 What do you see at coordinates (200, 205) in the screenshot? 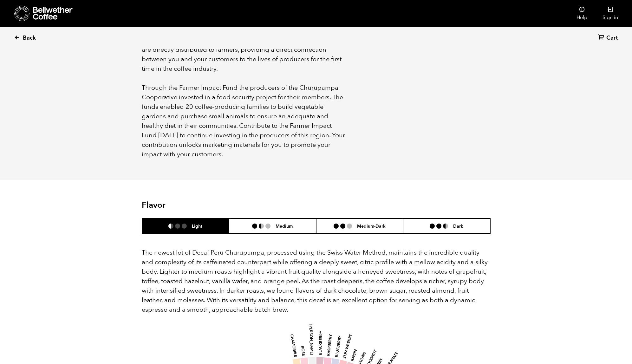
I see `h2: Flavor` at bounding box center [200, 205].